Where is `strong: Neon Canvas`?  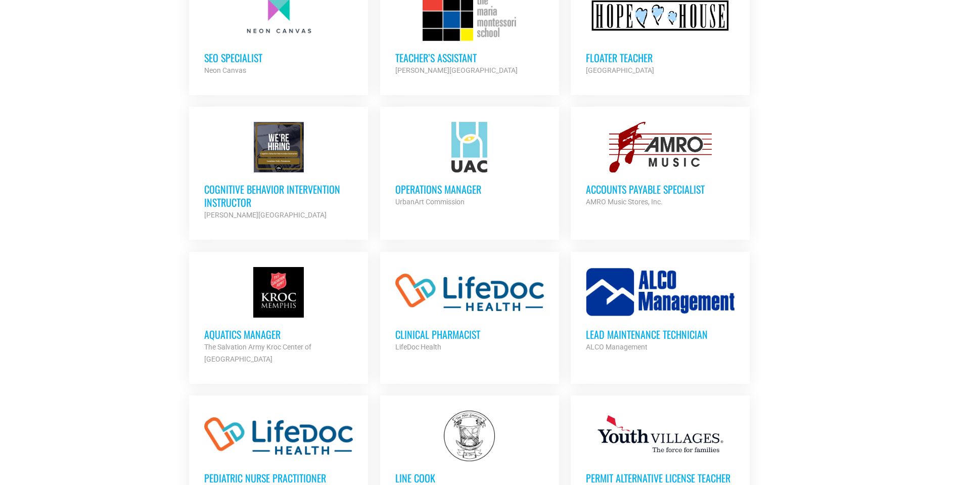
strong: Neon Canvas is located at coordinates (225, 70).